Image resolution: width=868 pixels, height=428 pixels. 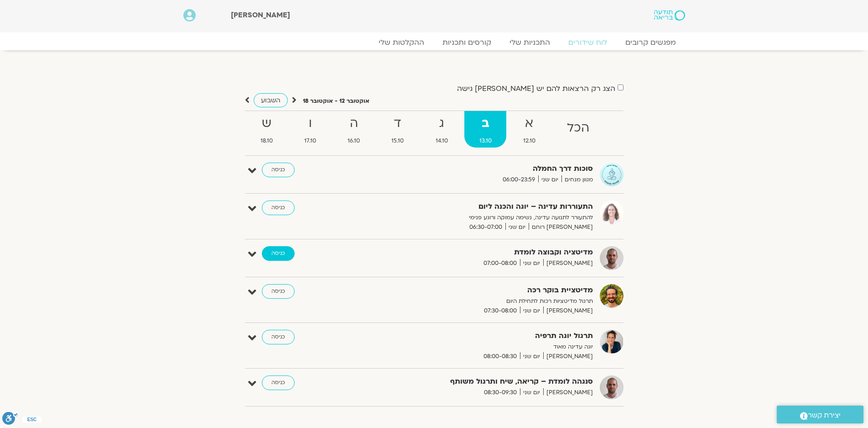 What do you see at coordinates (310, 141) in the screenshot?
I see `span: 17.10` at bounding box center [310, 141].